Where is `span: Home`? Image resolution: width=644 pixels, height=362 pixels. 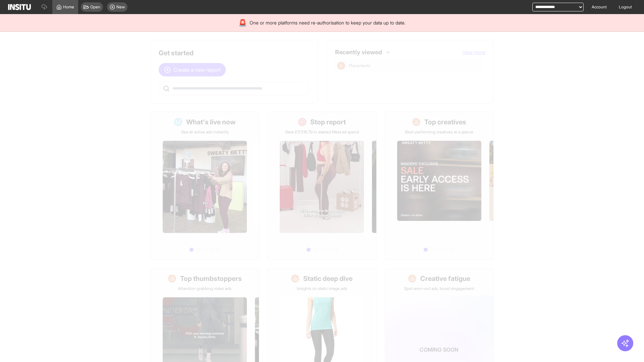 span: Home is located at coordinates (68, 7).